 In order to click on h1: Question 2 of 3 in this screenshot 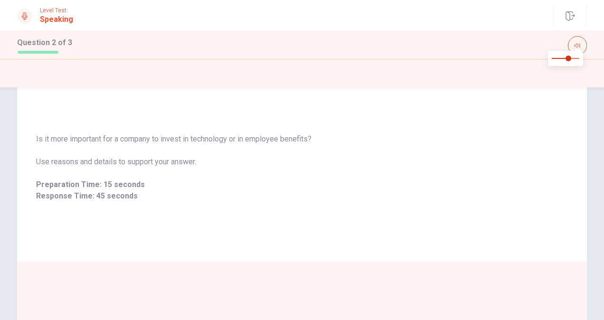, I will do `click(48, 43)`.